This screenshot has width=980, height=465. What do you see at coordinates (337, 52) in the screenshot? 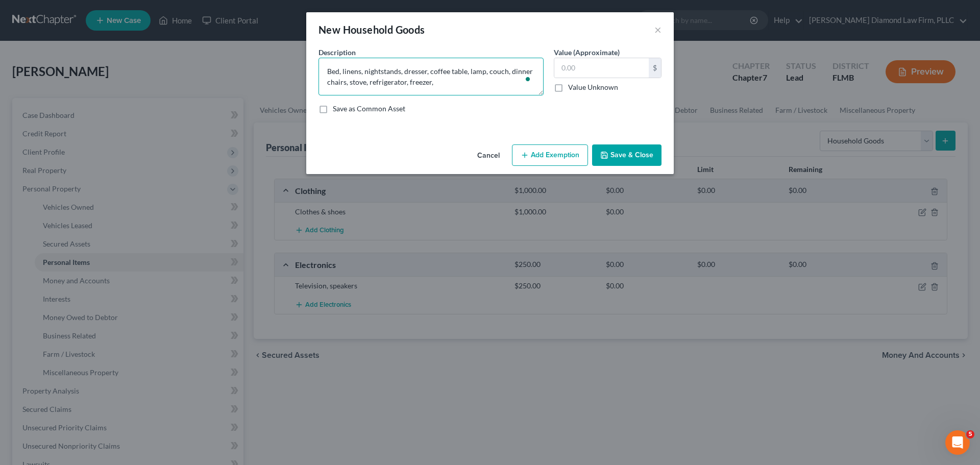
I see `span: Description` at bounding box center [337, 52].